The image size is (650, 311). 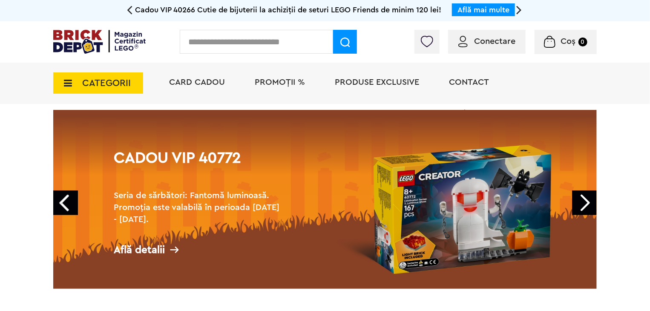 I want to click on a: Card Cadou, so click(x=197, y=82).